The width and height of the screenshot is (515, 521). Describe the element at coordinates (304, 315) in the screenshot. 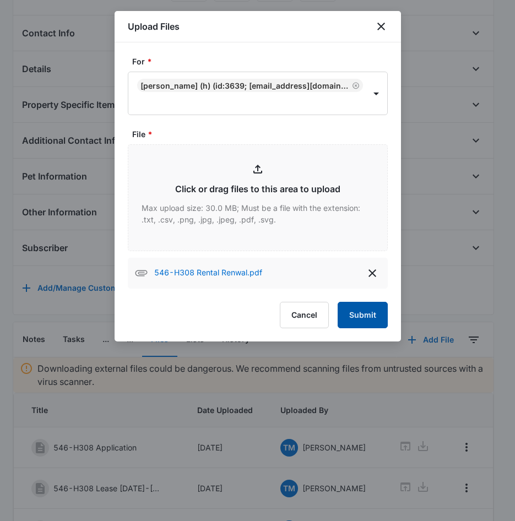

I see `button: Cancel` at that location.